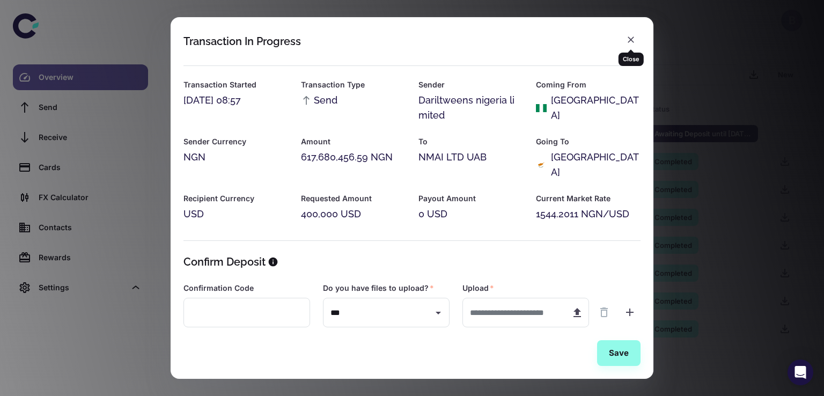 Image resolution: width=824 pixels, height=396 pixels. What do you see at coordinates (218, 288) in the screenshot?
I see `label: Confirmation Code` at bounding box center [218, 288].